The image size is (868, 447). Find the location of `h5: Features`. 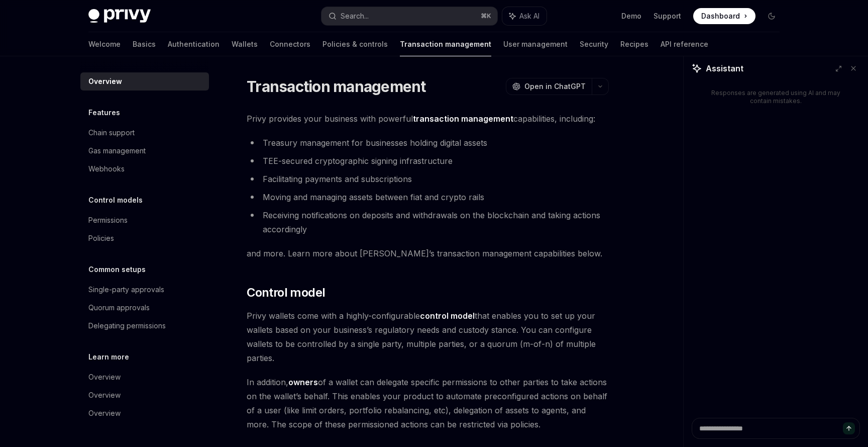

h5: Features is located at coordinates (104, 112).